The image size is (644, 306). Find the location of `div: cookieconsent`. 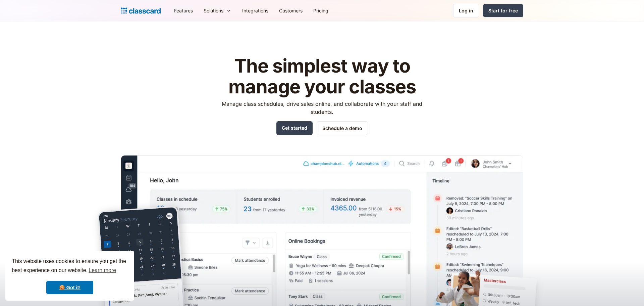

div: cookieconsent is located at coordinates (70, 276).